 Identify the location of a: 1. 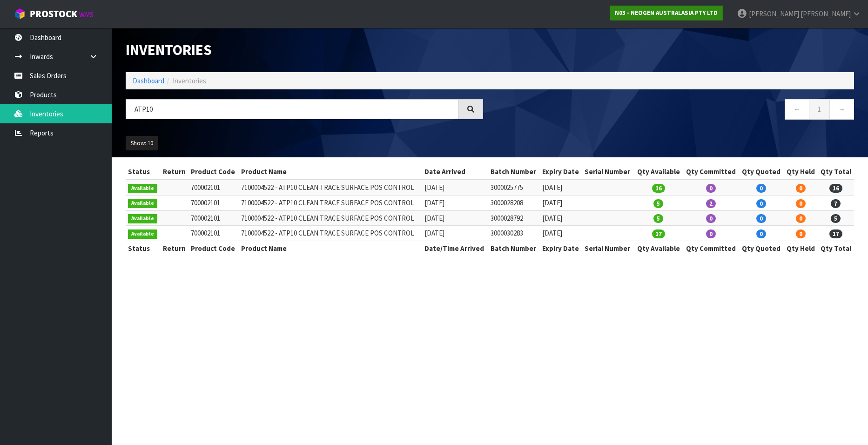
(819, 109).